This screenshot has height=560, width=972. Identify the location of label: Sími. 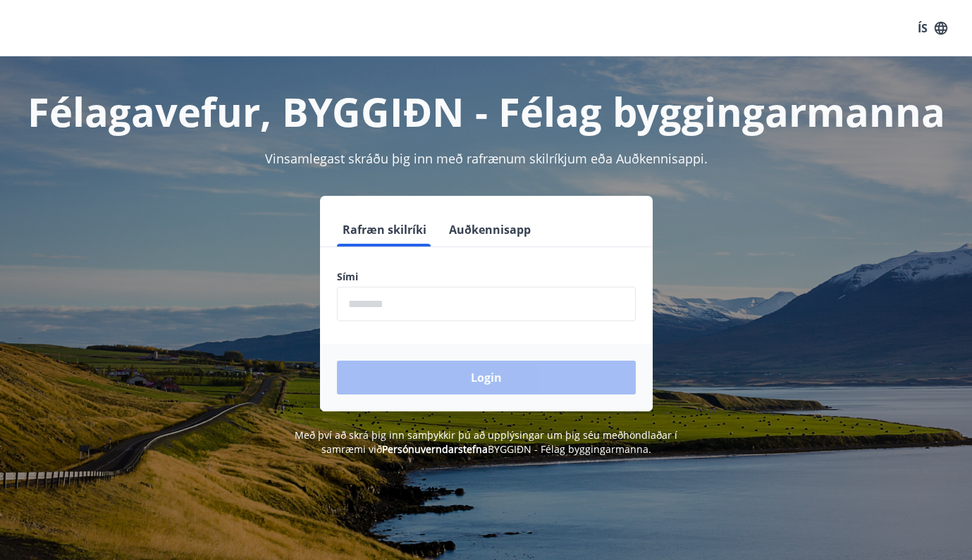
(486, 277).